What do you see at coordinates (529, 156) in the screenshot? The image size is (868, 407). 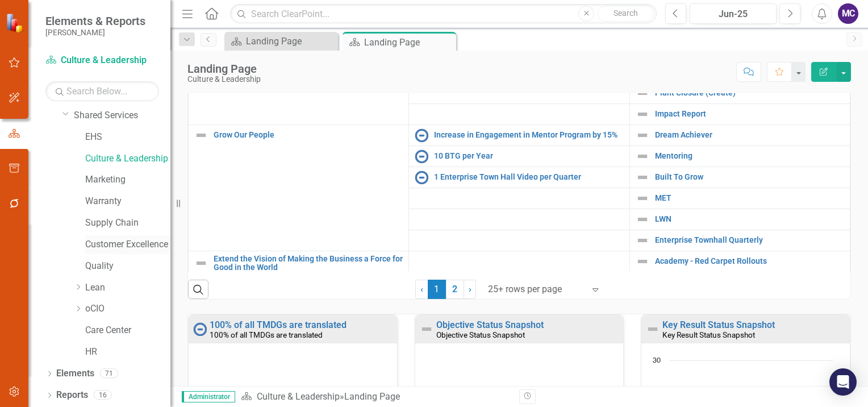 I see `a: 10 BTG per Year` at bounding box center [529, 156].